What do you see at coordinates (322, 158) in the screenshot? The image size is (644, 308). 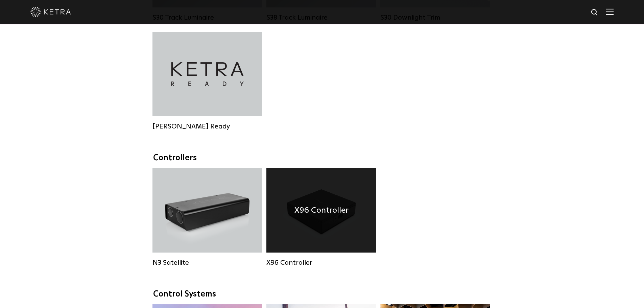 I see `div: Controllers` at bounding box center [322, 158].